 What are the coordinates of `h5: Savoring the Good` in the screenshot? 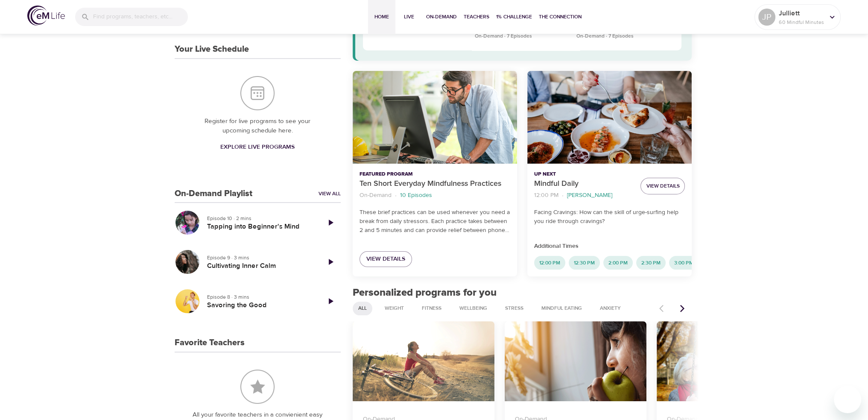 It's located at (260, 305).